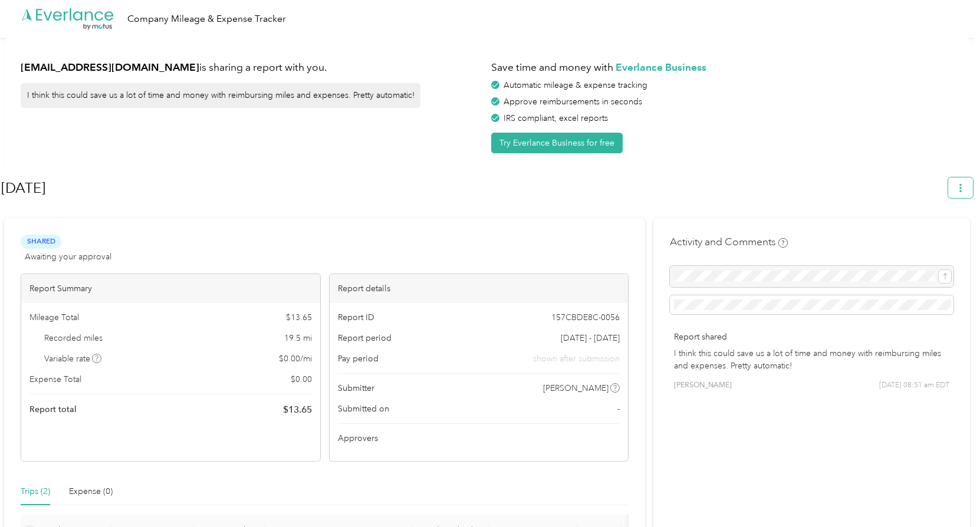  I want to click on span: Mileage Total, so click(55, 317).